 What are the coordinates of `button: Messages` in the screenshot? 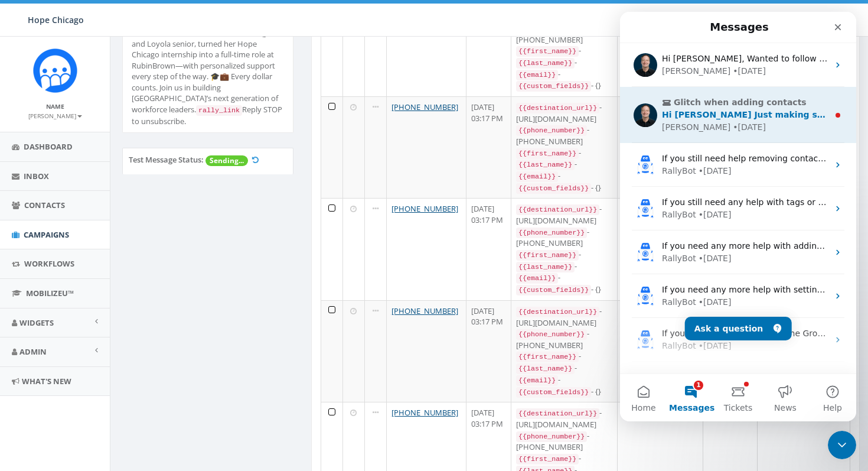 It's located at (71, 386).